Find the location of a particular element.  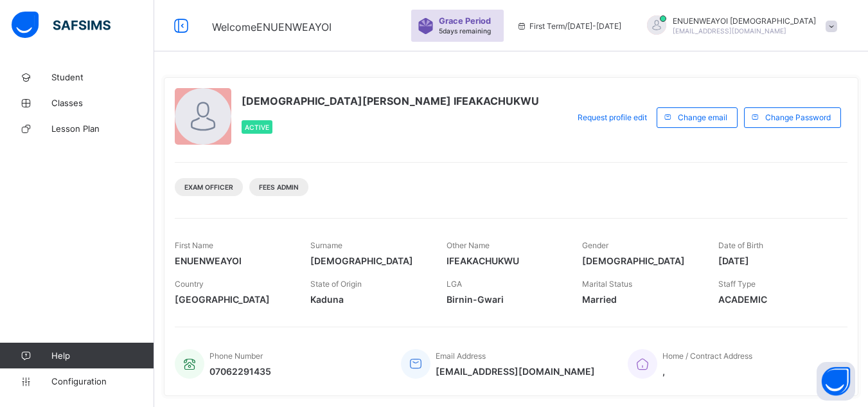

span: 5 days remaining is located at coordinates (465, 31).